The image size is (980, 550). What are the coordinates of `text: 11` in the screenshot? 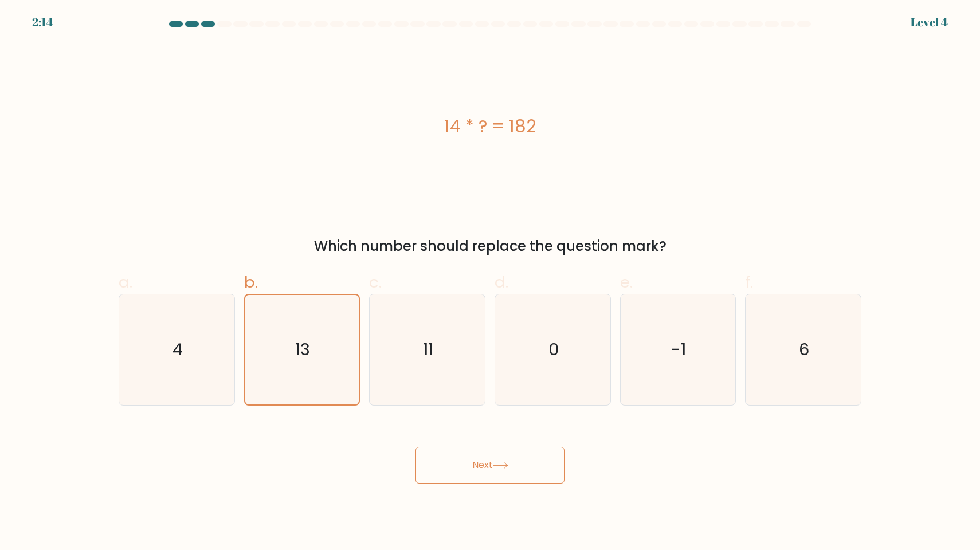 It's located at (429, 350).